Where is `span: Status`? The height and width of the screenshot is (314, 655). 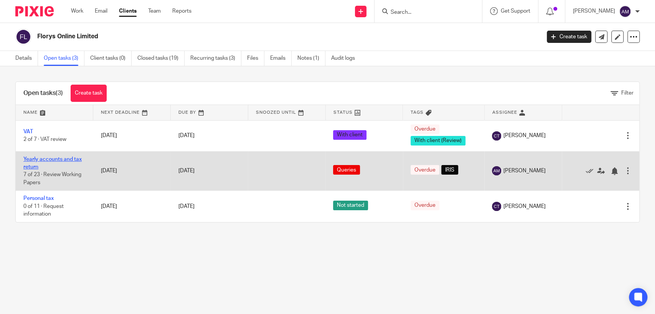 span: Status is located at coordinates (343, 112).